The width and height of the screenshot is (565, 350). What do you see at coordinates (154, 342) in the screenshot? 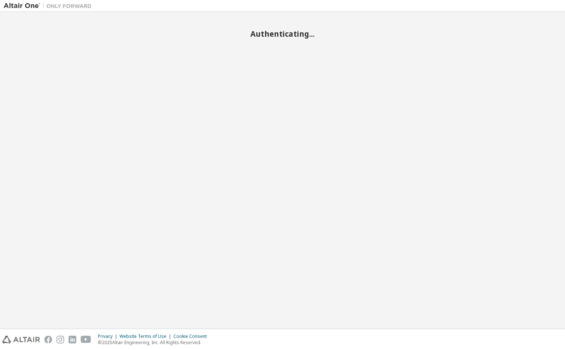
I see `p: © 2025 Altair Engineering, Inc. All Rights Reserved.` at bounding box center [154, 342].